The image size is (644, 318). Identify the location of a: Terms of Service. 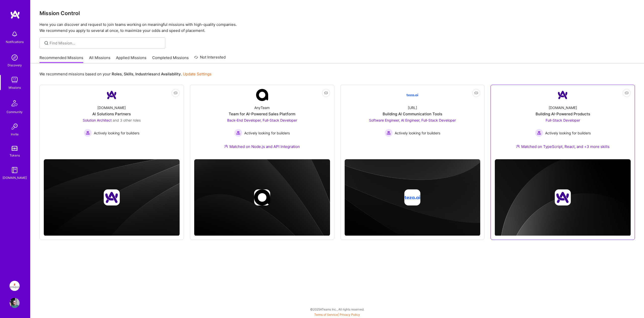
(326, 315).